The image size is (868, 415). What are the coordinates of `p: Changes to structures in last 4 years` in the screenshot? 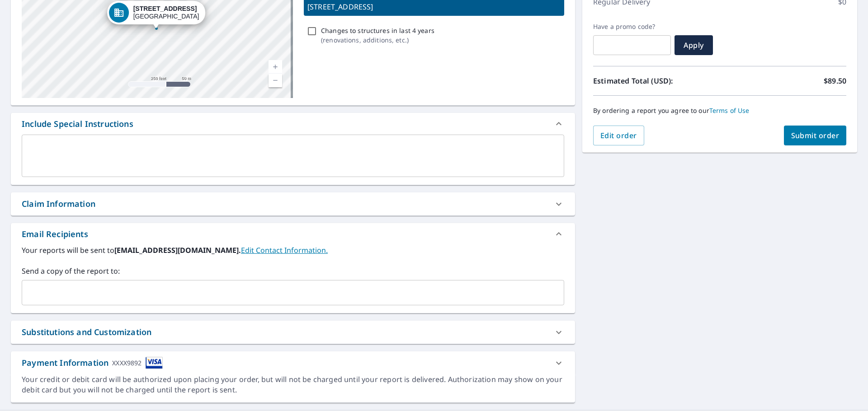 It's located at (378, 31).